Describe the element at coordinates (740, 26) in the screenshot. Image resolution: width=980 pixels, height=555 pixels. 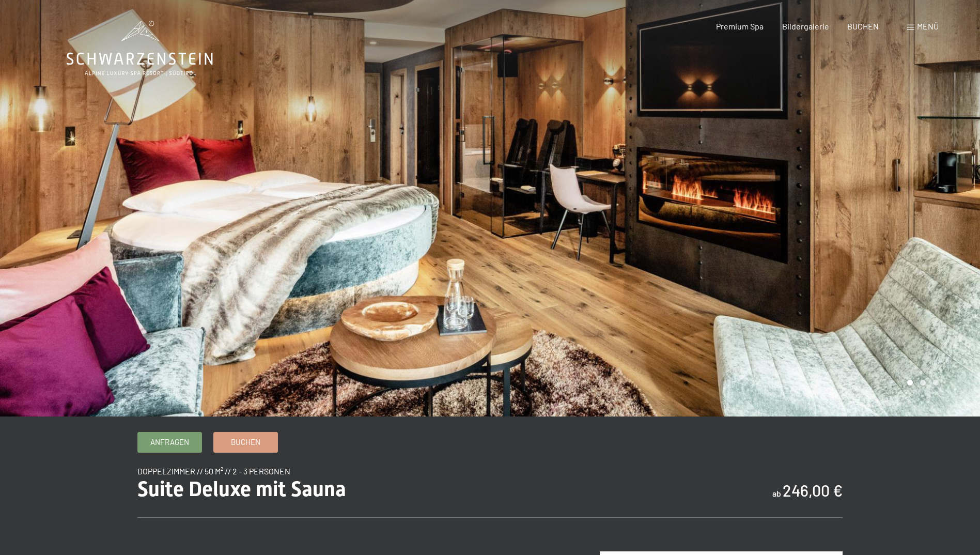
I see `a: Premium Spa` at that location.